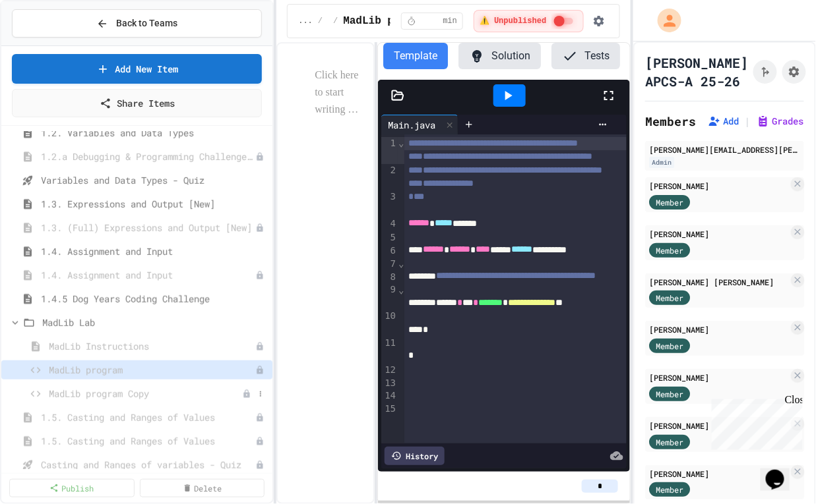 Image resolution: width=816 pixels, height=504 pixels. I want to click on div: 1, so click(389, 150).